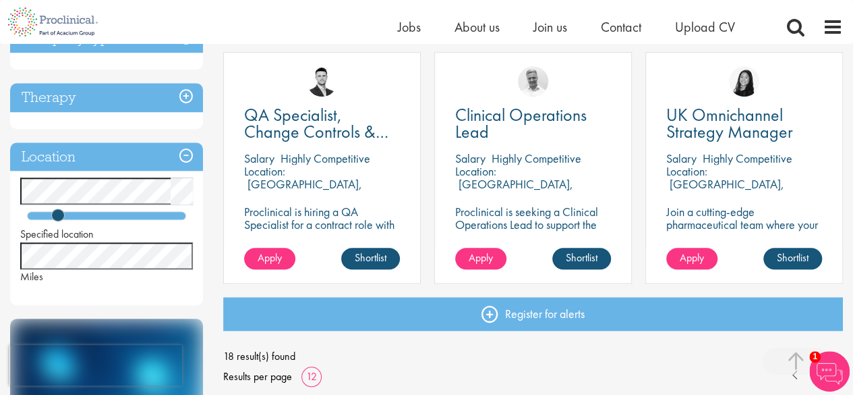 This screenshot has width=853, height=395. I want to click on a: 12, so click(312, 376).